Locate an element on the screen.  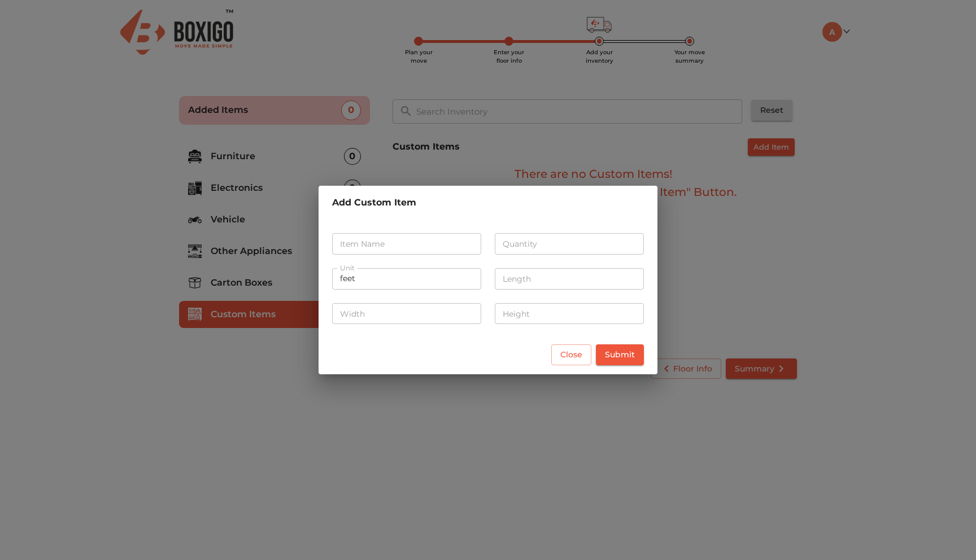
input: Width is located at coordinates (407, 313).